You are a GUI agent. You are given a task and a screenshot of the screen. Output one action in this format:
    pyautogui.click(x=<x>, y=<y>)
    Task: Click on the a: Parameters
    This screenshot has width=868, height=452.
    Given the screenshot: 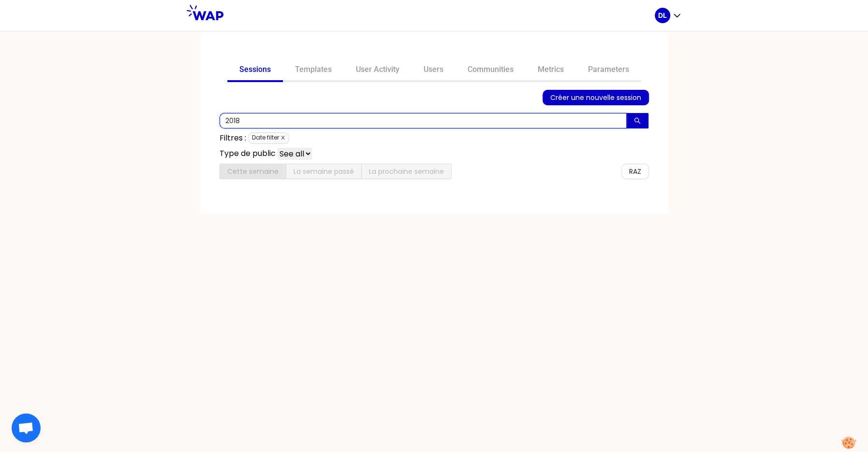 What is the action you would take?
    pyautogui.click(x=609, y=70)
    